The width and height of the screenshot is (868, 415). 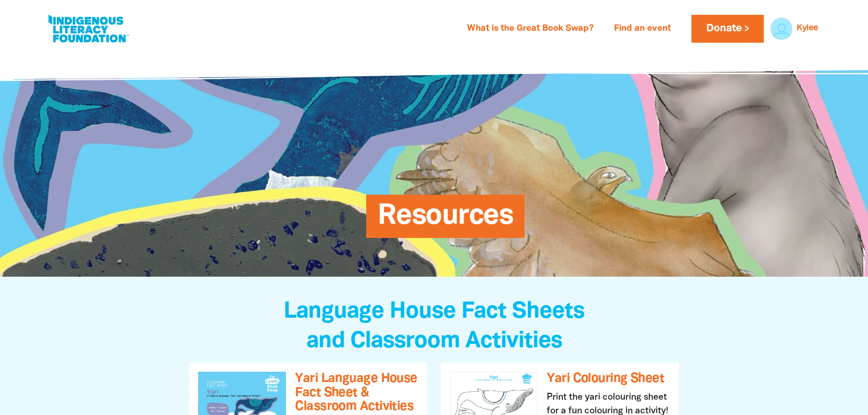 What do you see at coordinates (807, 29) in the screenshot?
I see `a: Kylee` at bounding box center [807, 29].